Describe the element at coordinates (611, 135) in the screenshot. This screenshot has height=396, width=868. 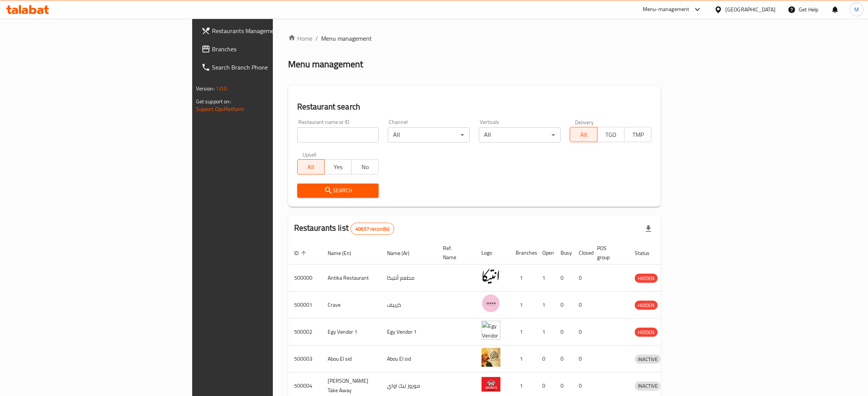
I see `span: TGO` at that location.